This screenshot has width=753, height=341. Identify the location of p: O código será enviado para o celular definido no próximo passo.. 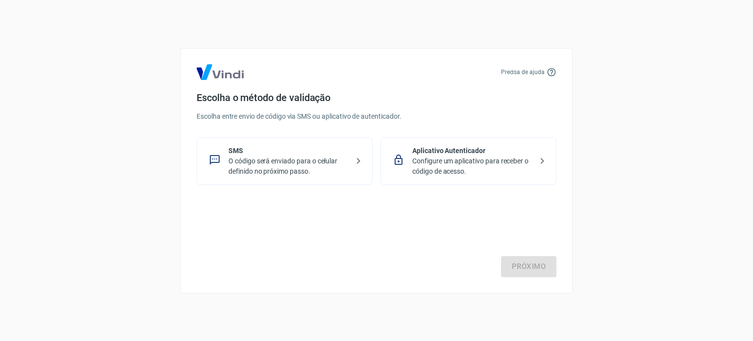
(288, 166).